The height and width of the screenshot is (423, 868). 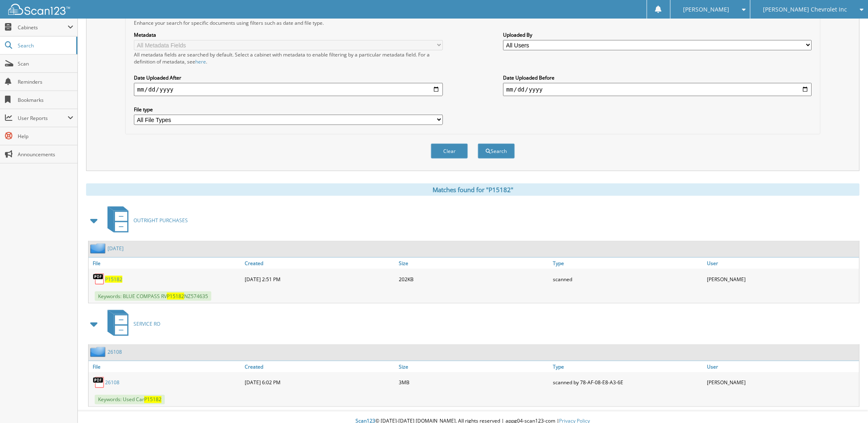 I want to click on label: File type, so click(x=288, y=109).